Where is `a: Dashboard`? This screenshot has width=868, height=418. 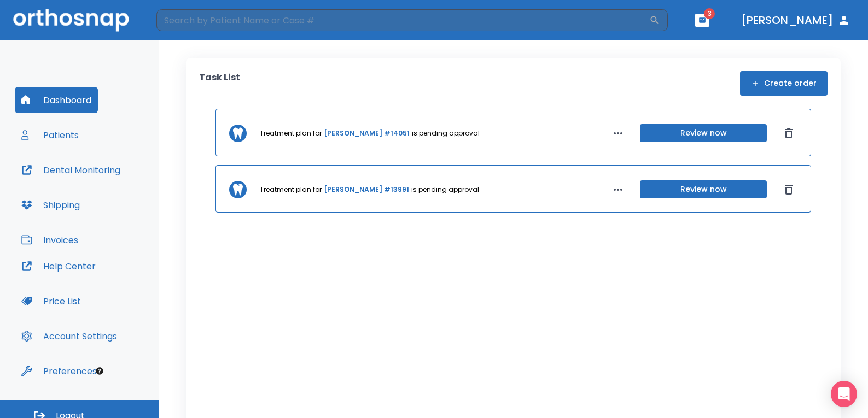 a: Dashboard is located at coordinates (56, 100).